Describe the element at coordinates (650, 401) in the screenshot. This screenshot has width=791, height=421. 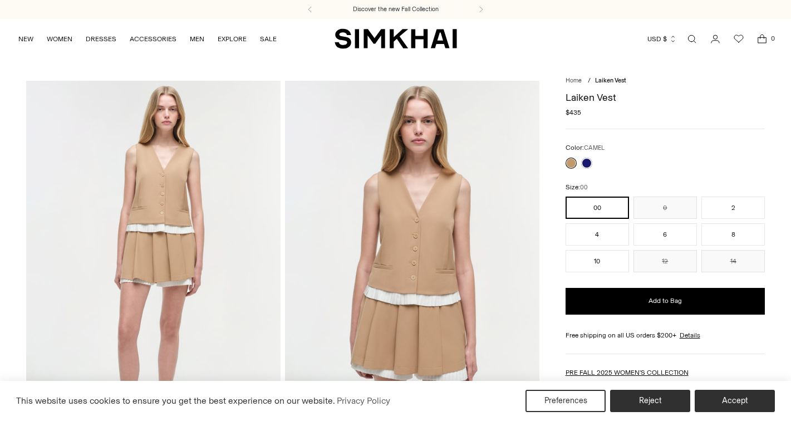
I see `button: Reject` at that location.